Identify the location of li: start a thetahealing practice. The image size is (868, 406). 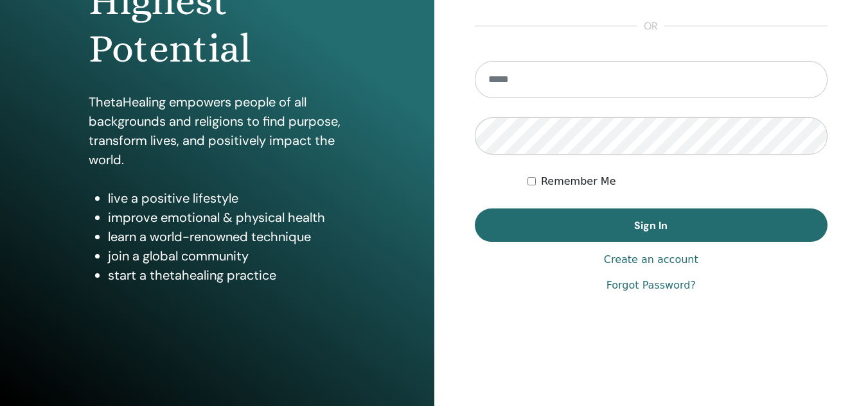
(226, 276).